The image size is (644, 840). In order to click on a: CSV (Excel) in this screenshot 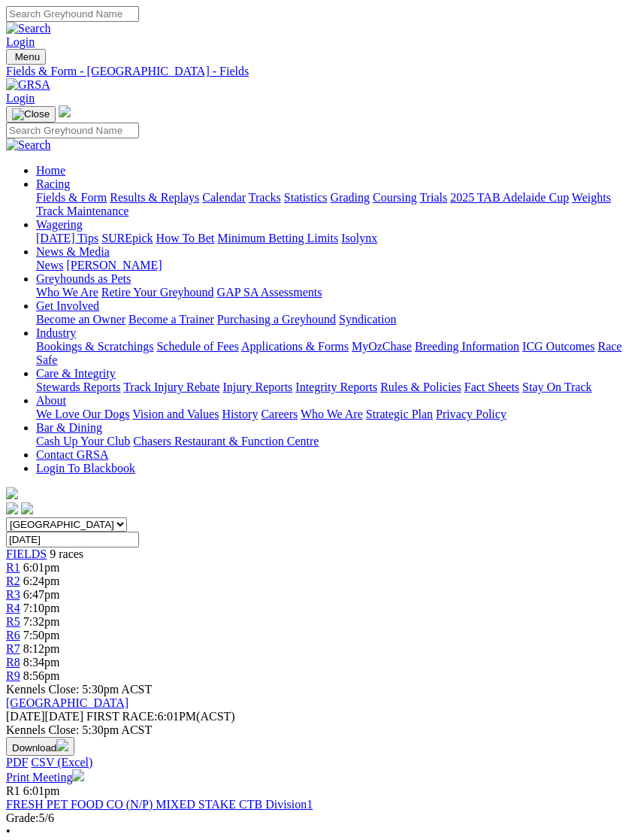, I will do `click(61, 761)`.